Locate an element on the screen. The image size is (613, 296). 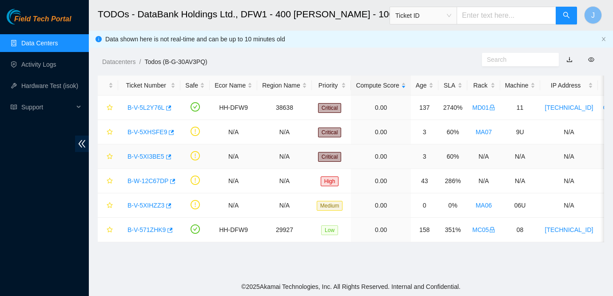
span: double-left is located at coordinates (82, 143).